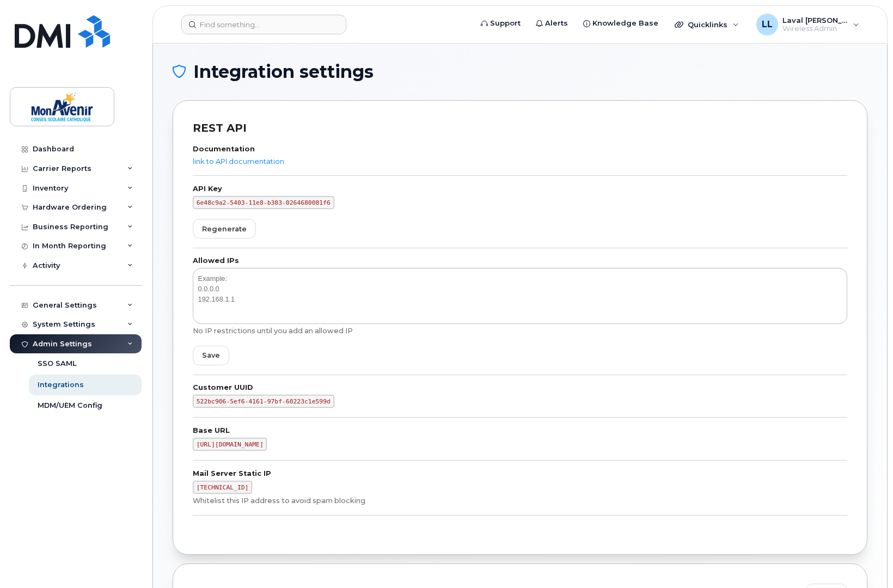  What do you see at coordinates (520, 261) in the screenshot?
I see `label: Allowed IPs` at bounding box center [520, 261].